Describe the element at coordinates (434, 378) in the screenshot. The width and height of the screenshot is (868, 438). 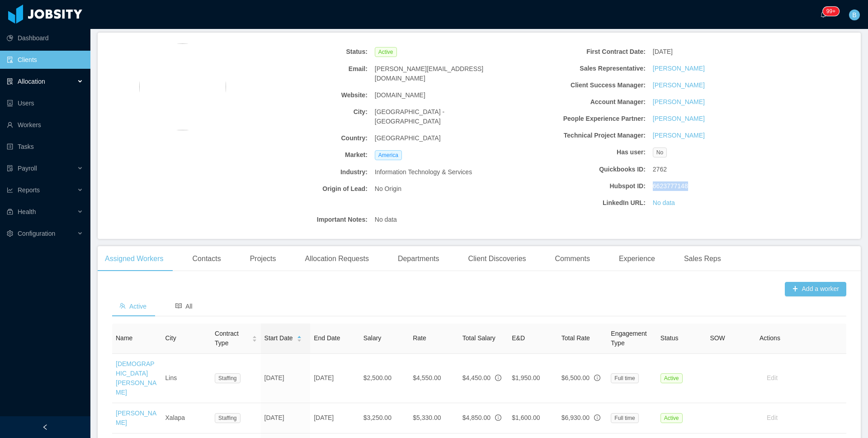
I see `td: $4,550.00` at that location.